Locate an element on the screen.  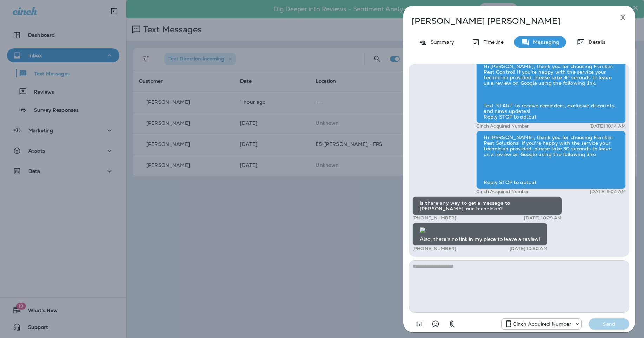
div: +1 (219) 356-2976 is located at coordinates (542, 324).